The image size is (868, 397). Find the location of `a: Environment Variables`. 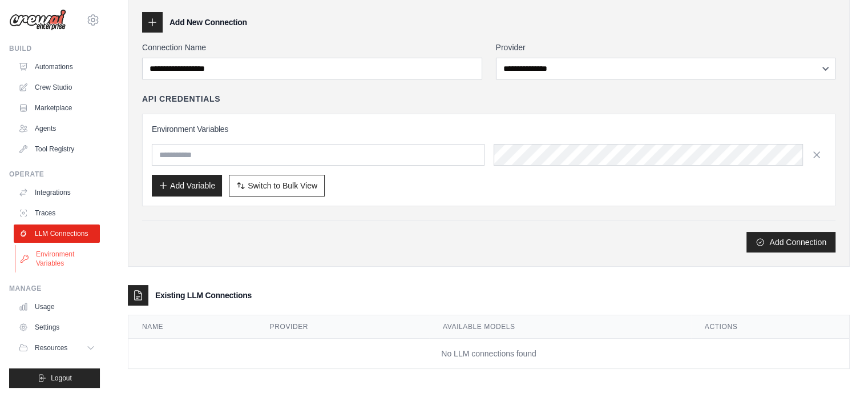

a: Environment Variables is located at coordinates (58, 259).